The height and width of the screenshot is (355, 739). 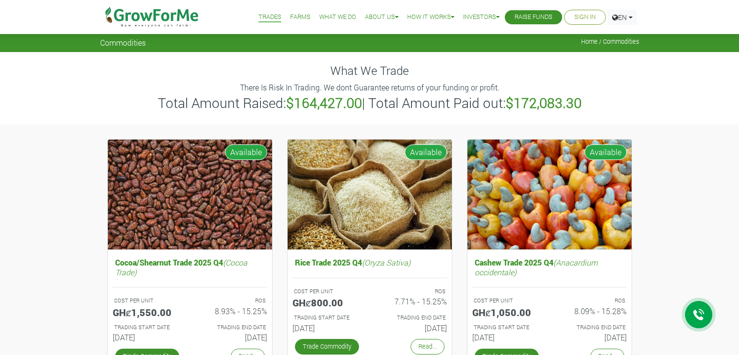 I want to click on i: (Anacardium occidentale), so click(x=536, y=267).